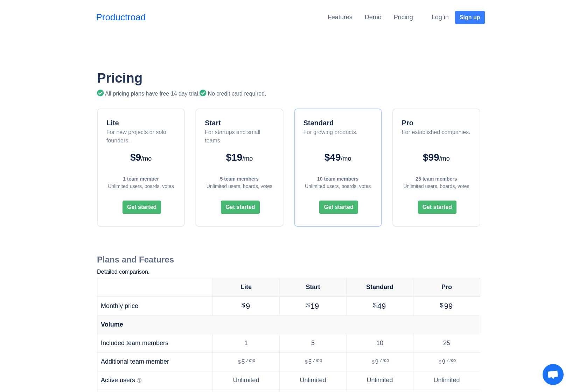 The width and height of the screenshot is (572, 392). Describe the element at coordinates (142, 123) in the screenshot. I see `div: Lite` at that location.